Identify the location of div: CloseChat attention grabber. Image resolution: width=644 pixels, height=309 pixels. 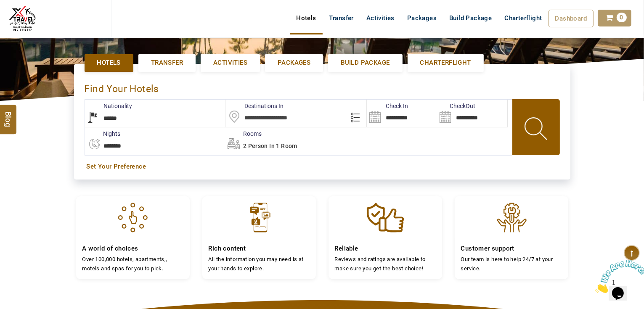
(26, 20).